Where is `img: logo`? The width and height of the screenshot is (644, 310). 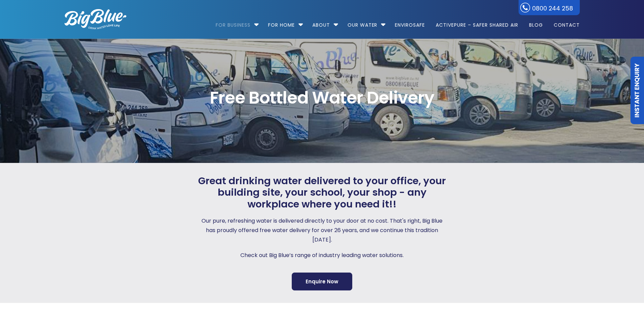
img: logo is located at coordinates (95, 19).